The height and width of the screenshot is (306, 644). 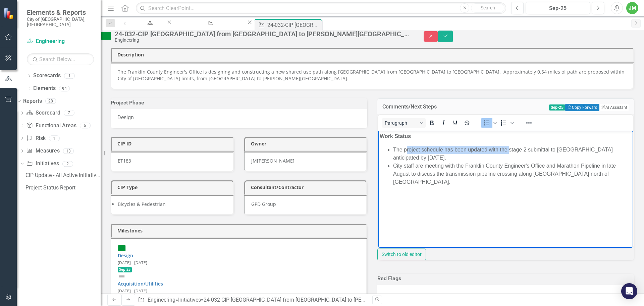 I want to click on a: Design, so click(x=125, y=255).